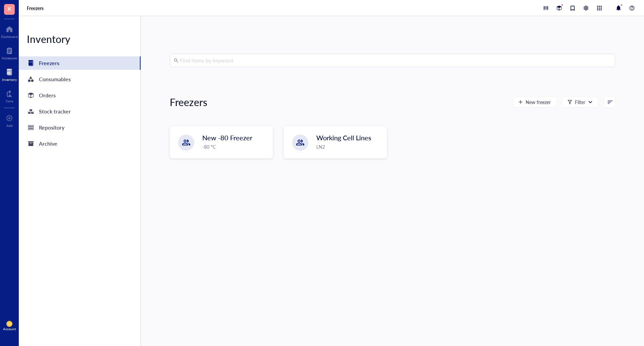 Image resolution: width=644 pixels, height=346 pixels. Describe the element at coordinates (55, 79) in the screenshot. I see `div: Consumables` at that location.